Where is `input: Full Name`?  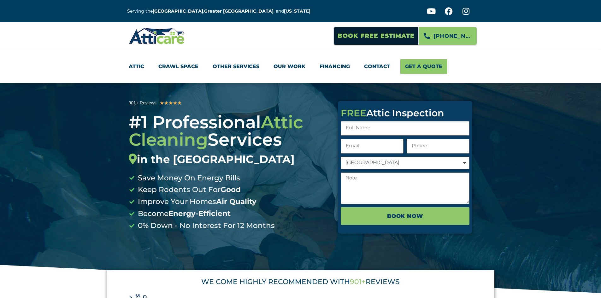
input: Full Name is located at coordinates (405, 128).